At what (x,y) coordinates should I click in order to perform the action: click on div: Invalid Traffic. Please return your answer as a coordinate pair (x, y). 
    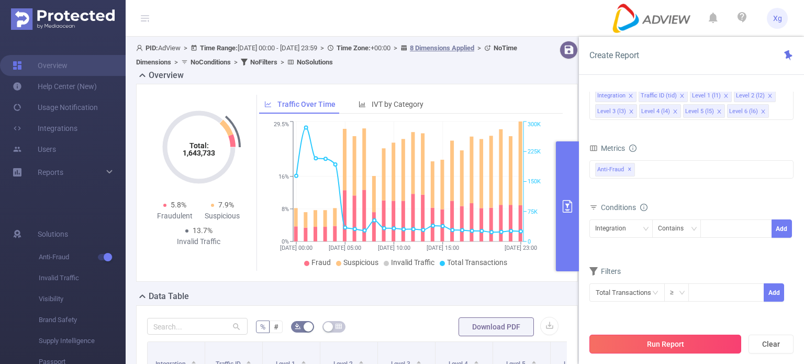
    Looking at the image, I should click on (198, 241).